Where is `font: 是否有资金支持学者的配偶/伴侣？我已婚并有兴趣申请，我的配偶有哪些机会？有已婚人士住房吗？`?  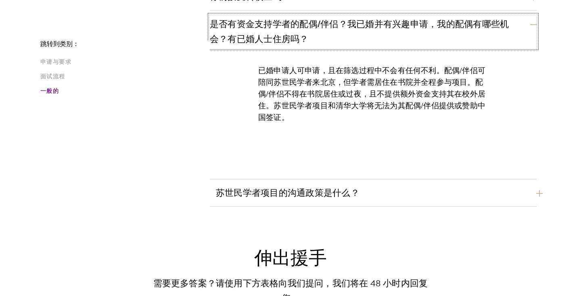 font: 是否有资金支持学者的配偶/伴侣？我已婚并有兴趣申请，我的配偶有哪些机会？有已婚人士住房吗？ is located at coordinates (359, 31).